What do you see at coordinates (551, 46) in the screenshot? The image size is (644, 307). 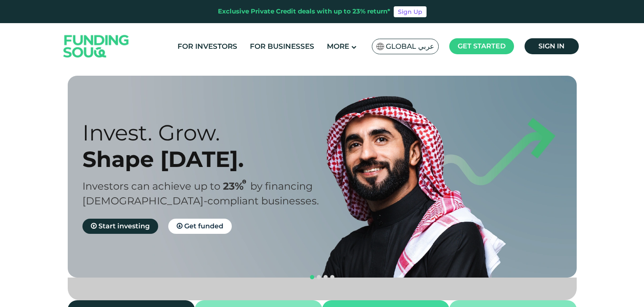 I see `span: Sign in` at bounding box center [551, 46].